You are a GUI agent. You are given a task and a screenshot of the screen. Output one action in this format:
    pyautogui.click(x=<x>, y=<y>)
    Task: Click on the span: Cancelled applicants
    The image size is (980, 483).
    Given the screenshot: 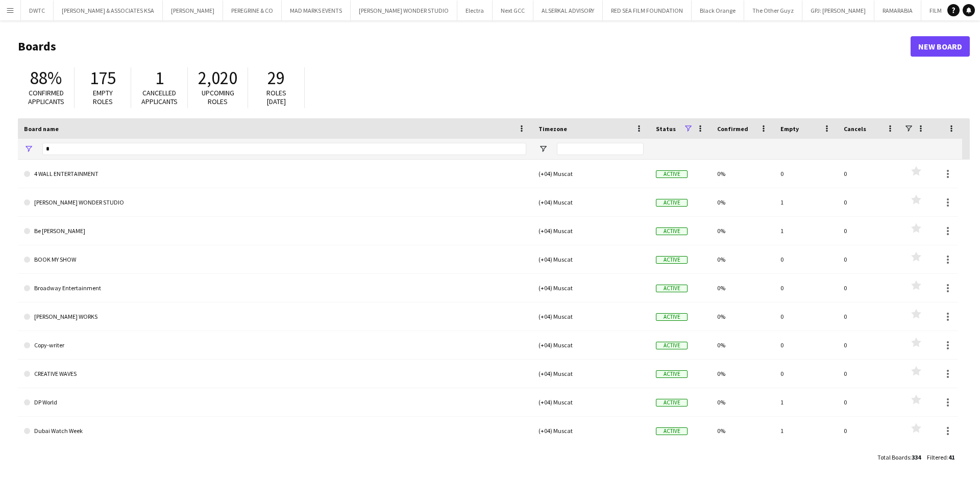 What is the action you would take?
    pyautogui.click(x=160, y=97)
    